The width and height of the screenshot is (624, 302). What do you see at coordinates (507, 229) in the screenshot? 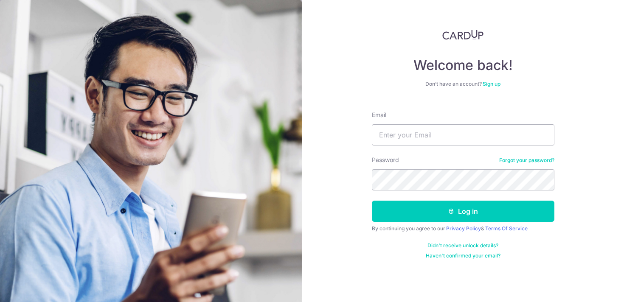
I see `a: Terms Of Service` at bounding box center [507, 229].